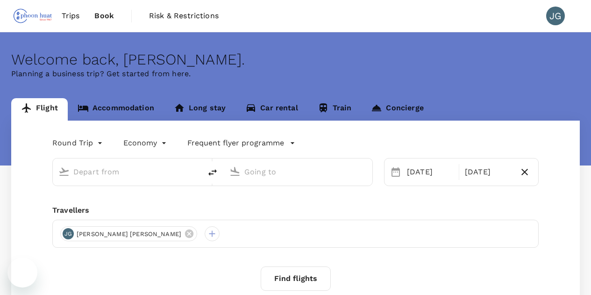 Image resolution: width=591 pixels, height=295 pixels. What do you see at coordinates (236, 143) in the screenshot?
I see `p: Frequent flyer programme` at bounding box center [236, 143].